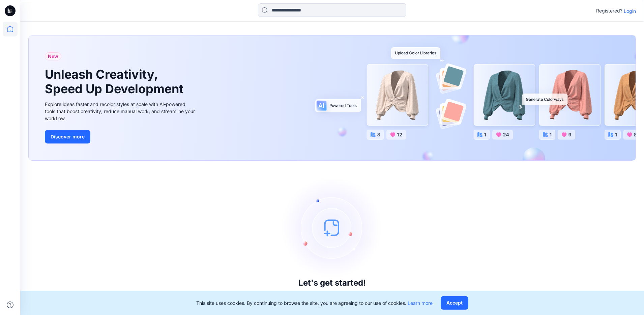 Image resolution: width=644 pixels, height=315 pixels. Describe the element at coordinates (121, 111) in the screenshot. I see `div: Explore ideas faster and recolor styles at scale with AI-powered tools that boost creativity, red...` at that location.